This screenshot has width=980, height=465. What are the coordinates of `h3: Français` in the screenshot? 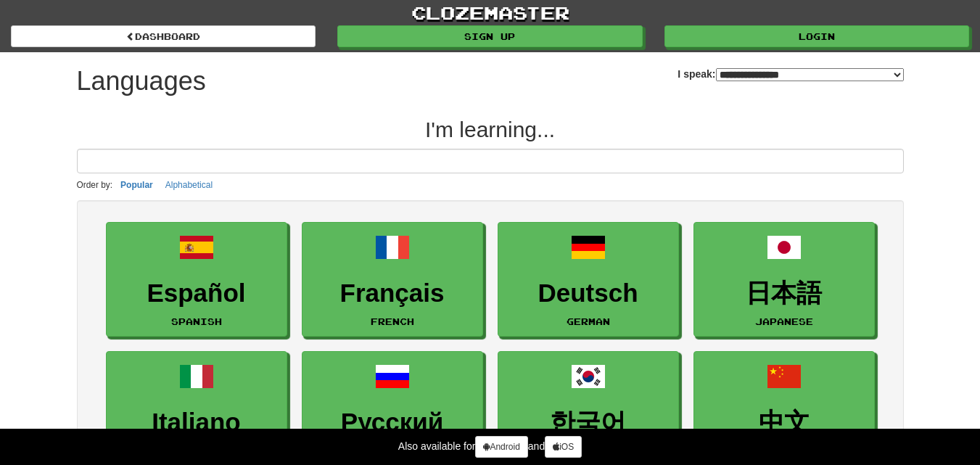 It's located at (392, 294).